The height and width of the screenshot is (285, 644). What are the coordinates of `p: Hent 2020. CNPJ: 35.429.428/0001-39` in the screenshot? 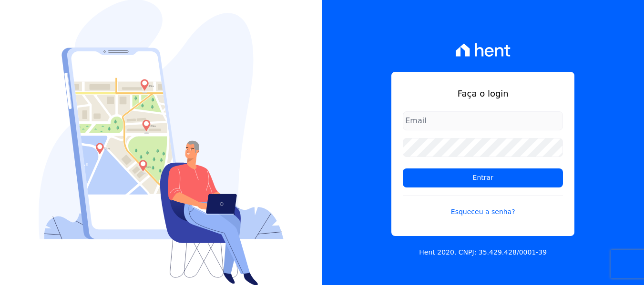 It's located at (483, 253).